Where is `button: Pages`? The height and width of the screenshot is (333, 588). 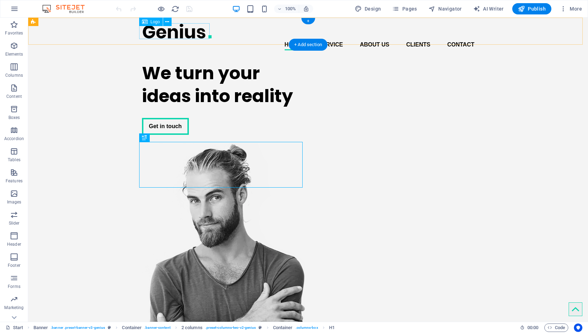
button: Pages is located at coordinates (404, 9).